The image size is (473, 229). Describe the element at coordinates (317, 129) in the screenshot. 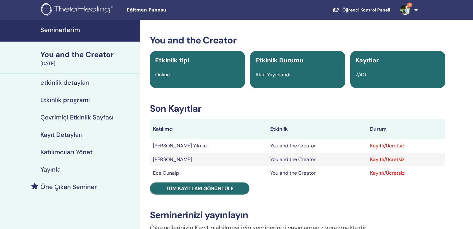

I see `th: Etkinlik` at that location.